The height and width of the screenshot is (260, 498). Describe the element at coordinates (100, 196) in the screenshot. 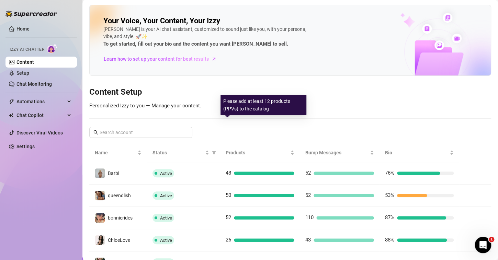

I see `img: queendlish` at that location.